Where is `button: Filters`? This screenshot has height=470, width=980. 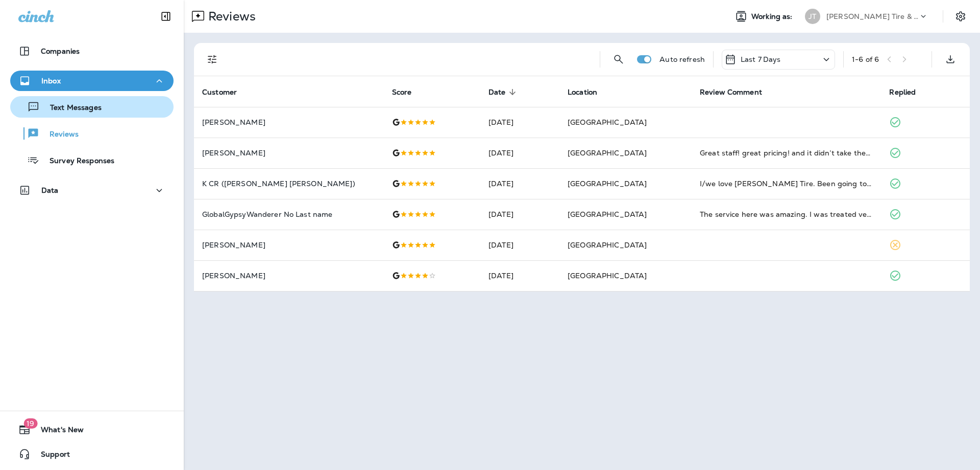 button: Filters is located at coordinates (212, 59).